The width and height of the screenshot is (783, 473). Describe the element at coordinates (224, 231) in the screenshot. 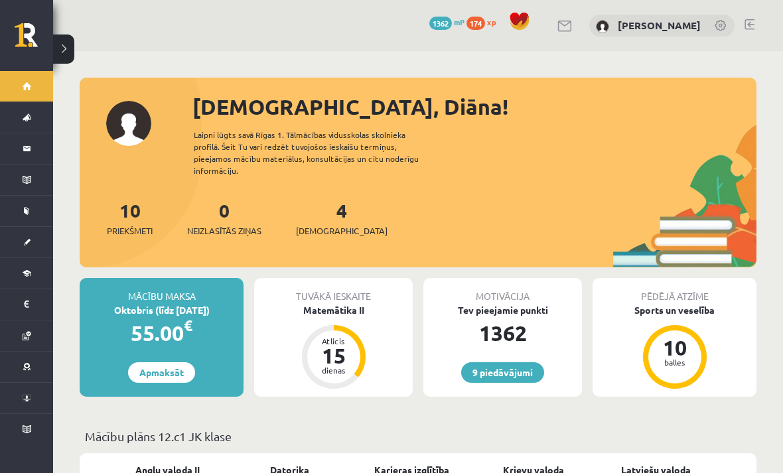

I see `span: Neizlasītās ziņas` at that location.